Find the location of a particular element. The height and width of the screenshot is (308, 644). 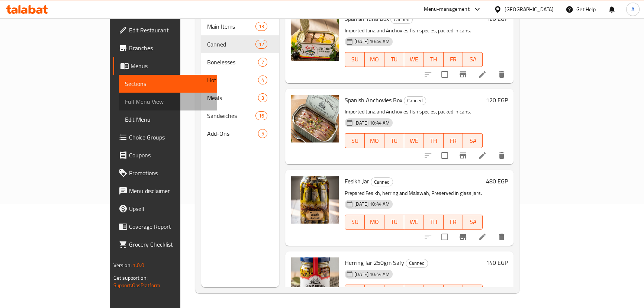

span: 16 is located at coordinates (262, 116).